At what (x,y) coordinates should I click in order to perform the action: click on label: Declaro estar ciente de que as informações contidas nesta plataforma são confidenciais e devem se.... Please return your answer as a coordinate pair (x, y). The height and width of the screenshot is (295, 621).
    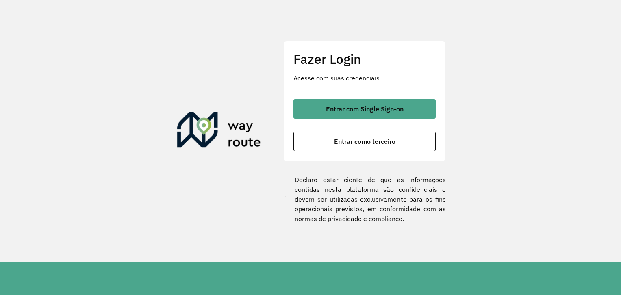
    Looking at the image, I should click on (365, 199).